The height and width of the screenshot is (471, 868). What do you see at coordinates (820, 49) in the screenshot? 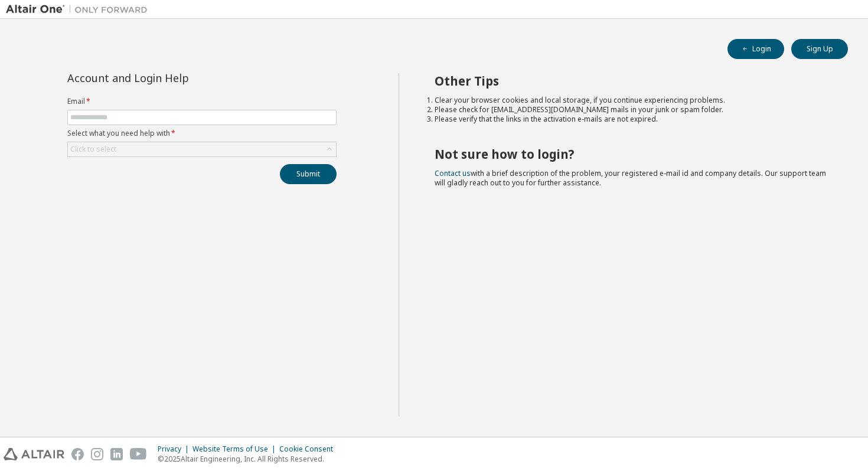
I see `button: Sign Up` at bounding box center [820, 49].